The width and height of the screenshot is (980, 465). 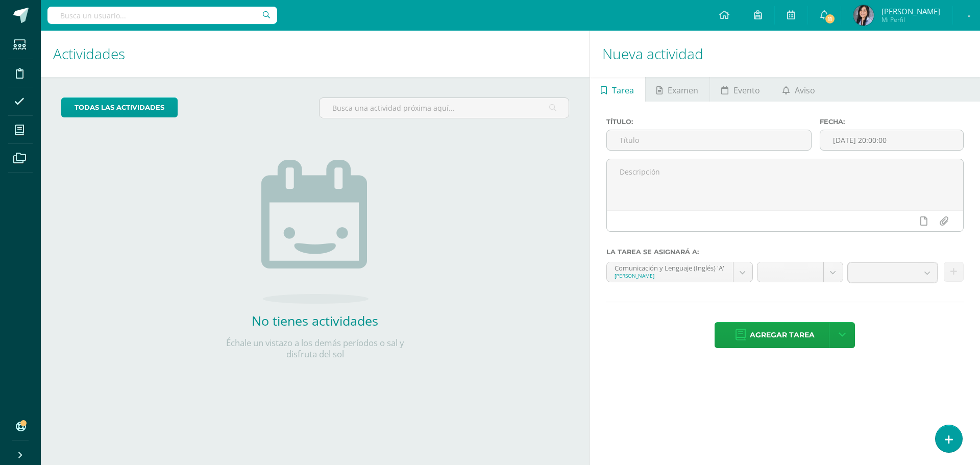 I want to click on label: Título:, so click(x=710, y=122).